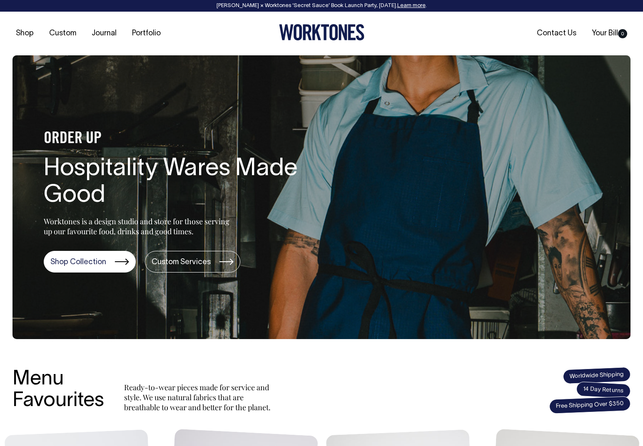 Image resolution: width=643 pixels, height=446 pixels. Describe the element at coordinates (556, 33) in the screenshot. I see `a: Contact Us` at that location.